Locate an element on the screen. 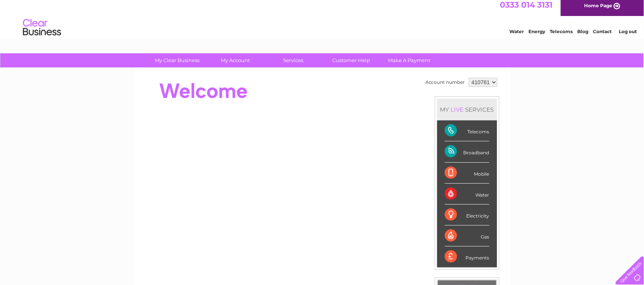 The image size is (644, 285). div: Mobile is located at coordinates (467, 173).